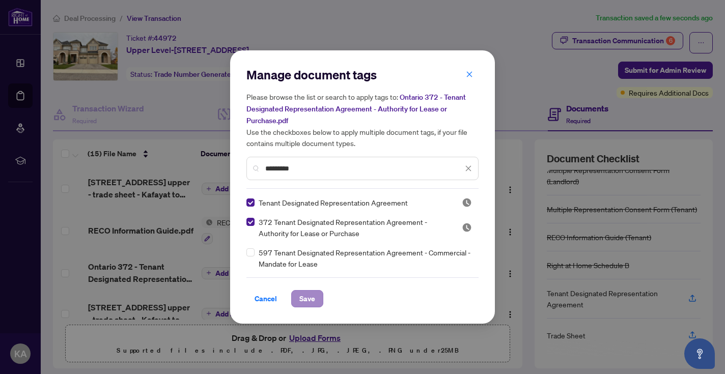  I want to click on button: Open asap, so click(699, 354).